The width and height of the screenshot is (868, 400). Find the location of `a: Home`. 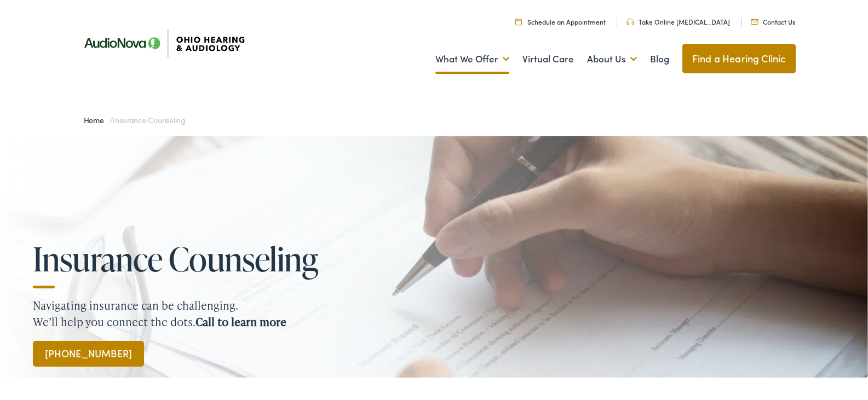

a: Home is located at coordinates (97, 120).